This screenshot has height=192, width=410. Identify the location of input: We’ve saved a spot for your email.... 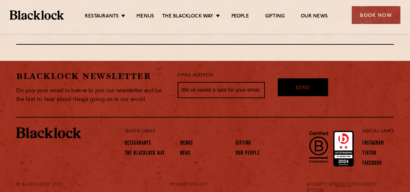
(221, 90).